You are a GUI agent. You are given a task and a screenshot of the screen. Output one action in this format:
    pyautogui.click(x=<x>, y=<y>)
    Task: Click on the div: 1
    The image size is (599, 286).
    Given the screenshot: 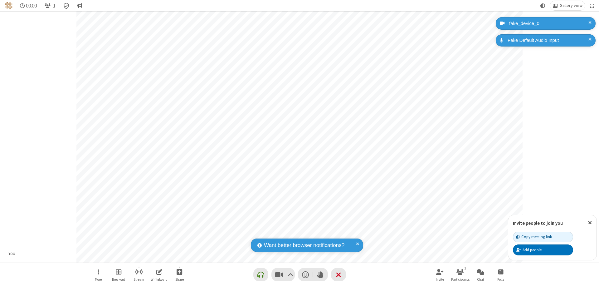 What is the action you would take?
    pyautogui.click(x=465, y=268)
    